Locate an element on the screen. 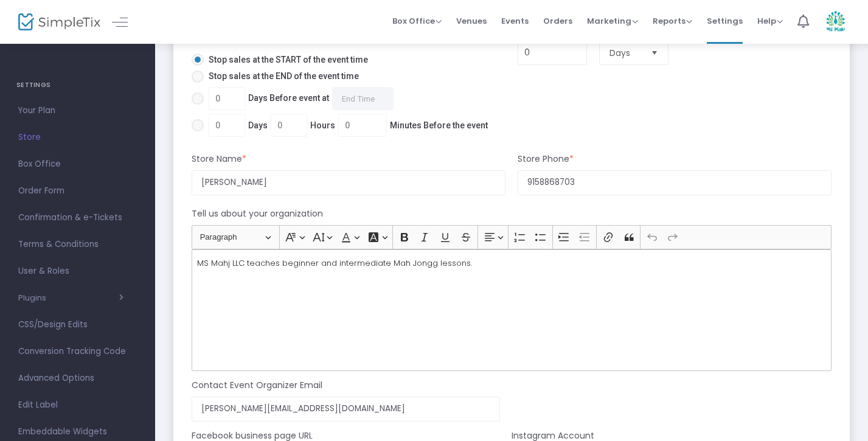  span: Embeddable Widgets is located at coordinates (77, 432).